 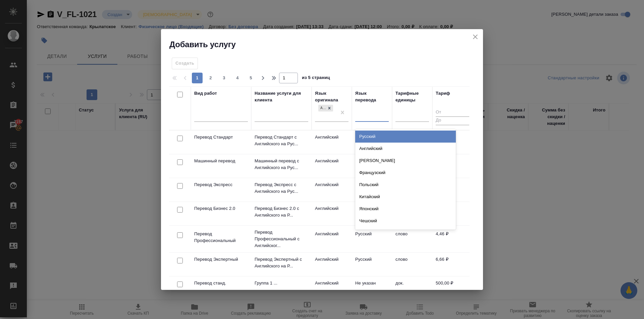 I want to click on button: 3, so click(x=224, y=78).